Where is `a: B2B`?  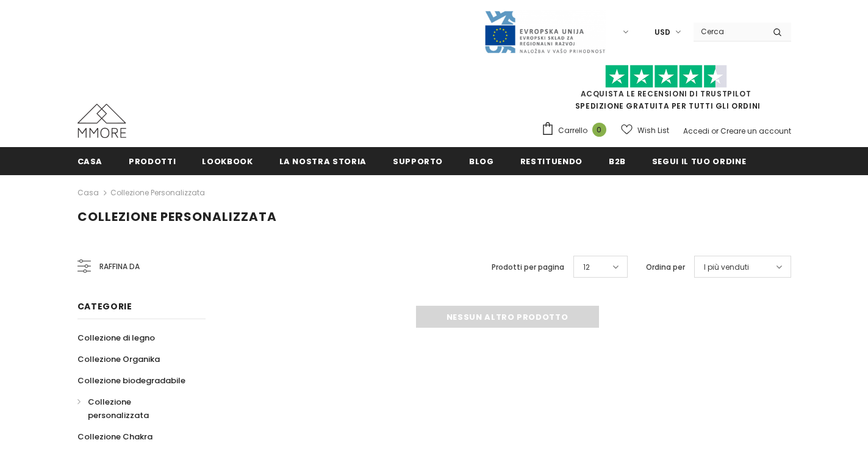 a: B2B is located at coordinates (617, 161).